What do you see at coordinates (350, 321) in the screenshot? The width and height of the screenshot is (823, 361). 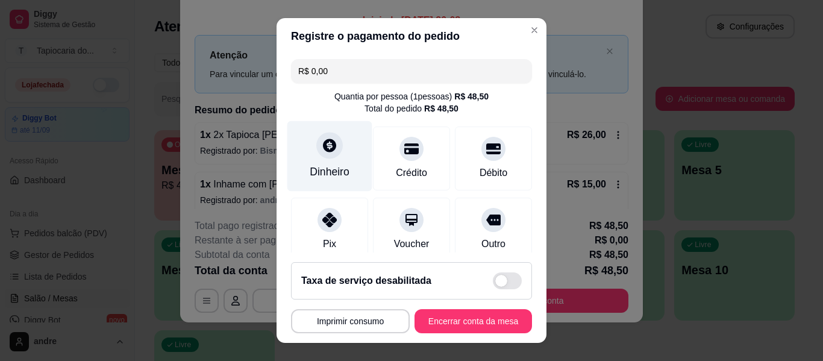 I see `button: Imprimir consumo` at bounding box center [350, 321].